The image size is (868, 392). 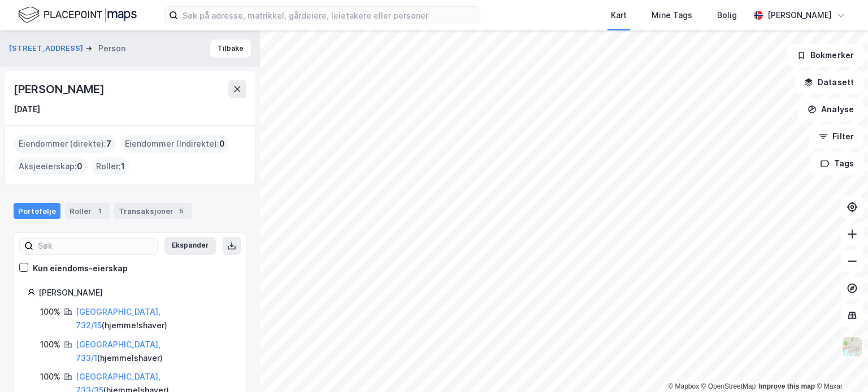 What do you see at coordinates (825, 56) in the screenshot?
I see `button: Bokmerker` at bounding box center [825, 56].